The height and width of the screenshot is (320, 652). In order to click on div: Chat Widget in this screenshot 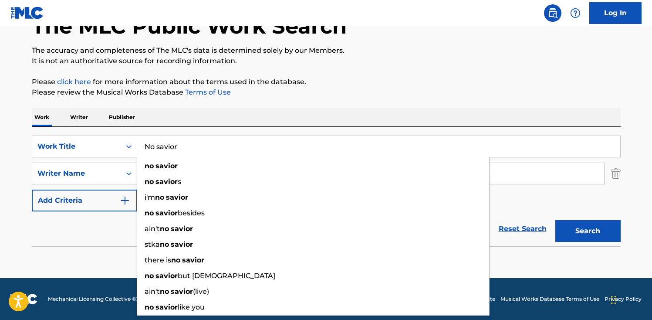, I will do `click(630, 299)`.